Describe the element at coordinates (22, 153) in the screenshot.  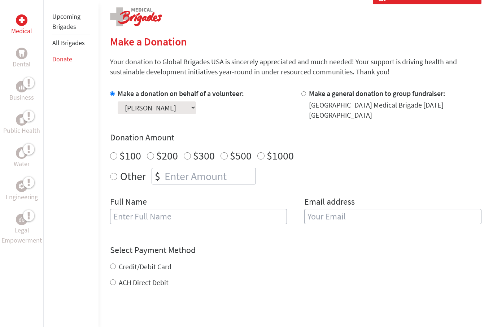
I see `div: Water` at that location.